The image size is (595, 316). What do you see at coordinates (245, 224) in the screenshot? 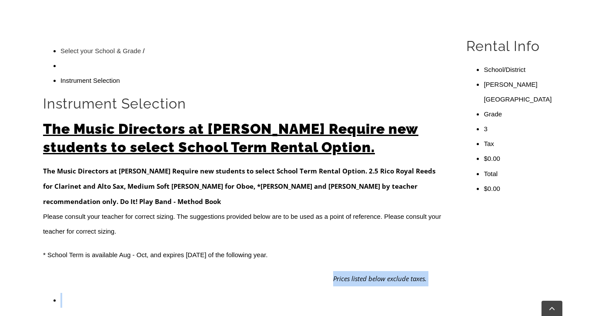
I see `p: Please consult your teacher for correct sizing. The suggestions provided below are to be used as ...` at bounding box center [245, 224].